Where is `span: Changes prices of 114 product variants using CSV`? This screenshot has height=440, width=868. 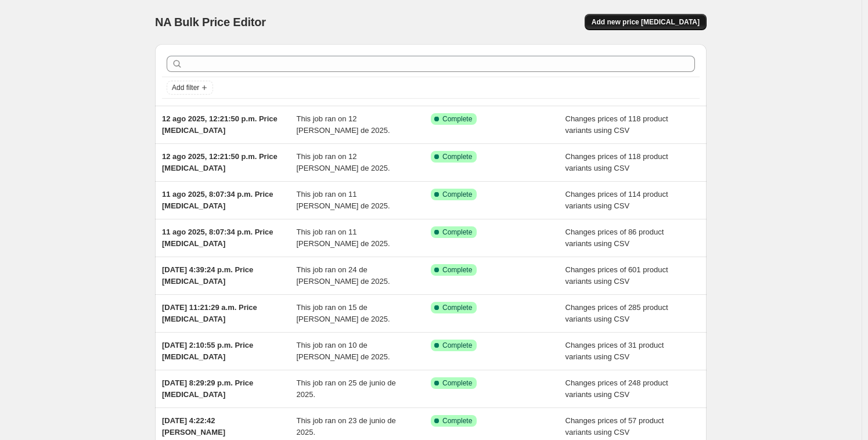 span: Changes prices of 114 product variants using CSV is located at coordinates (617, 200).